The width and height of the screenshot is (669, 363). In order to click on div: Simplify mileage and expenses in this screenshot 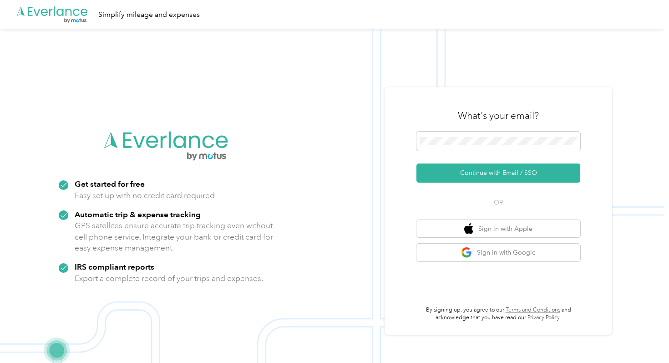, I will do `click(149, 15)`.